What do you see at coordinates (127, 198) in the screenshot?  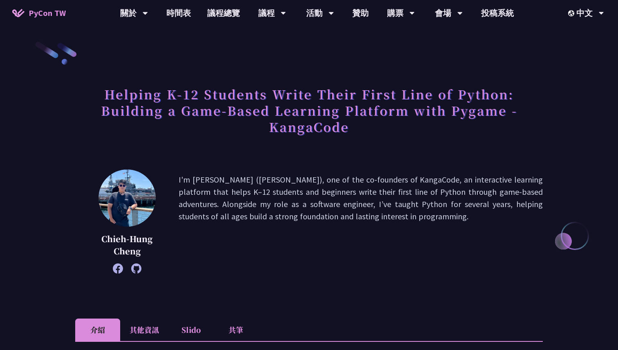 I see `img: Chieh-Hung Cheng` at bounding box center [127, 198].